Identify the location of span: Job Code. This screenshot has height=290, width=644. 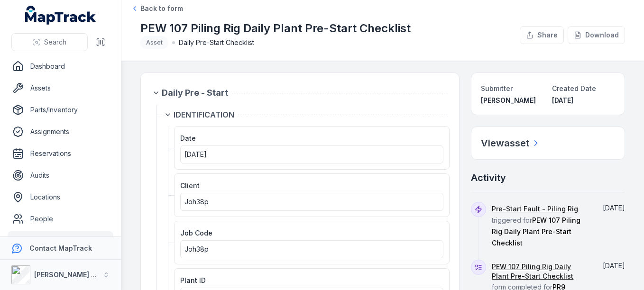
(196, 232).